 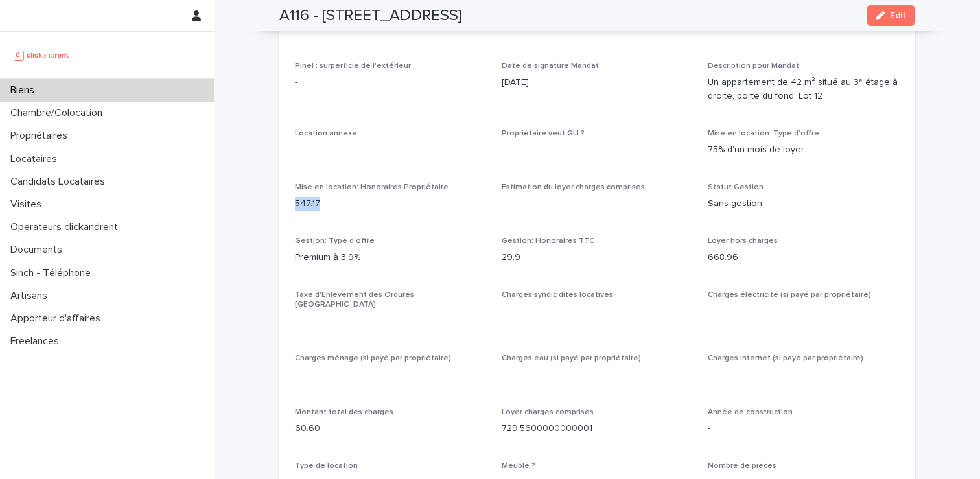 What do you see at coordinates (597, 428) in the screenshot?
I see `p: 729.5600000000001` at bounding box center [597, 428].